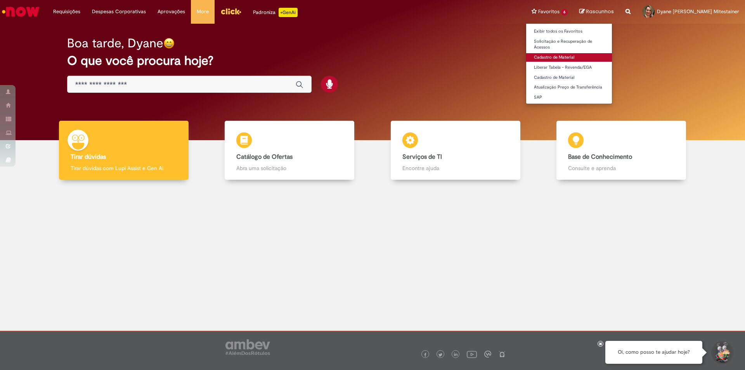  I want to click on a: Tirar dúvidas Tirar dúvidas com Lupi Assist e Gen Ai, so click(124, 150).